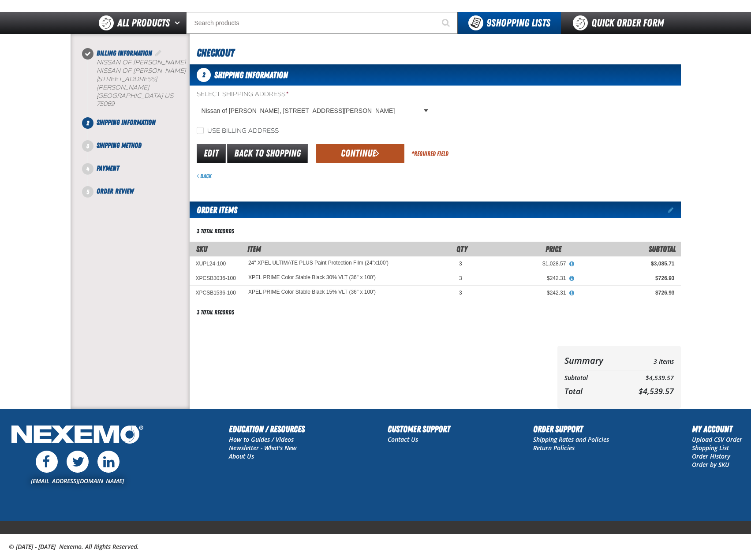  I want to click on button: Continue, so click(360, 153).